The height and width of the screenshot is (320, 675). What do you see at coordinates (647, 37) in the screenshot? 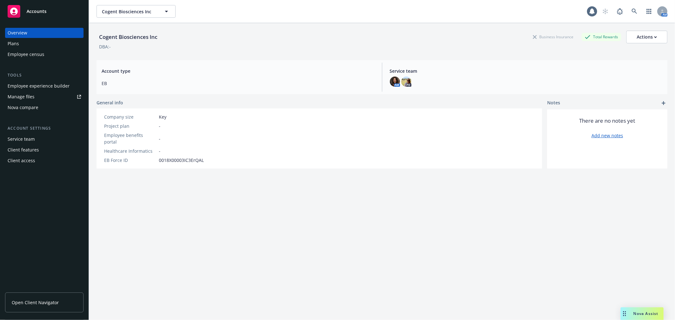
I see `div: Actions` at bounding box center [647, 37].